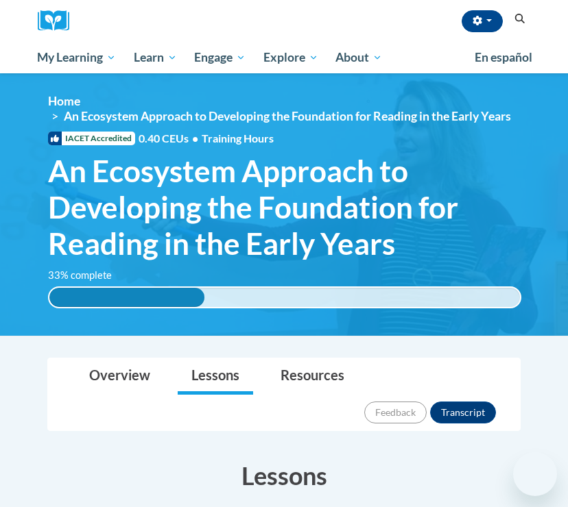  What do you see at coordinates (503, 57) in the screenshot?
I see `span: En español` at bounding box center [503, 57].